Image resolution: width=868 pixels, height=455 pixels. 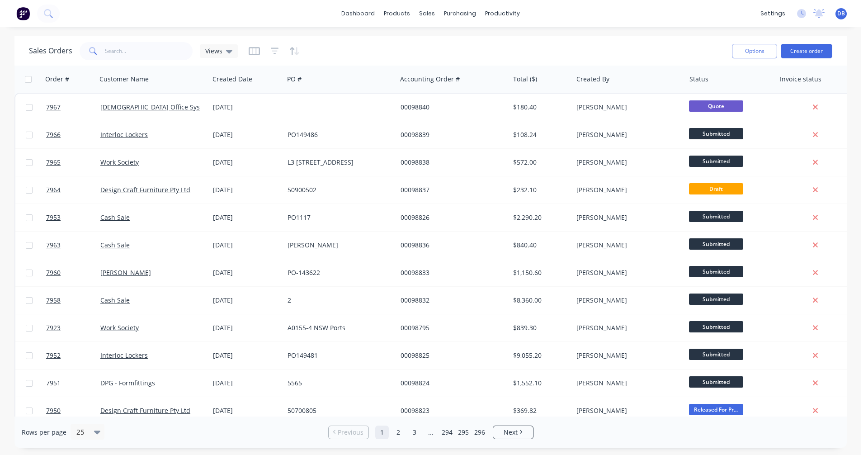 I want to click on a: 7952, so click(x=73, y=356).